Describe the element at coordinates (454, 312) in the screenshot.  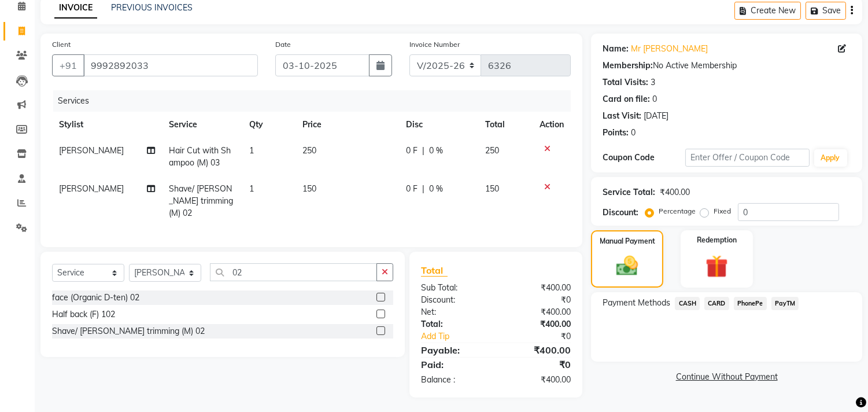
I see `div: Net:` at that location.